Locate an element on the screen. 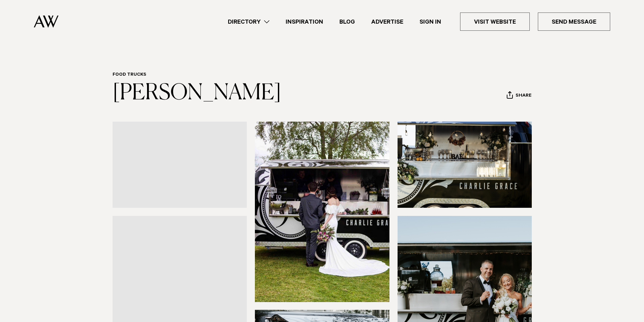 The height and width of the screenshot is (322, 644). span: Share is located at coordinates (523, 96).